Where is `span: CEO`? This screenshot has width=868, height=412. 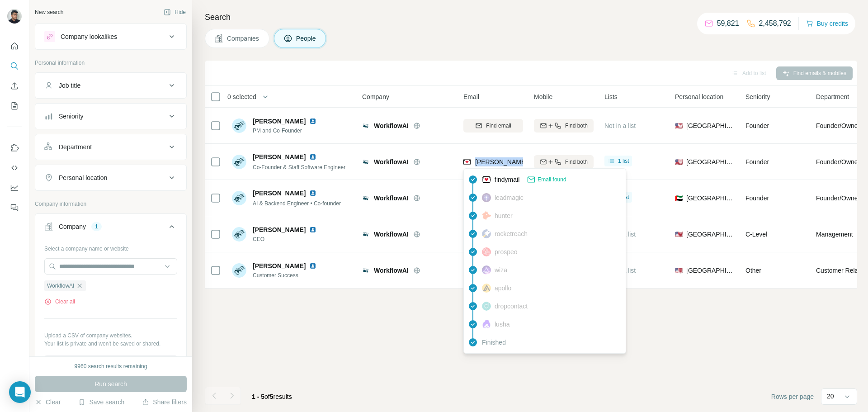 span: CEO is located at coordinates (290, 239).